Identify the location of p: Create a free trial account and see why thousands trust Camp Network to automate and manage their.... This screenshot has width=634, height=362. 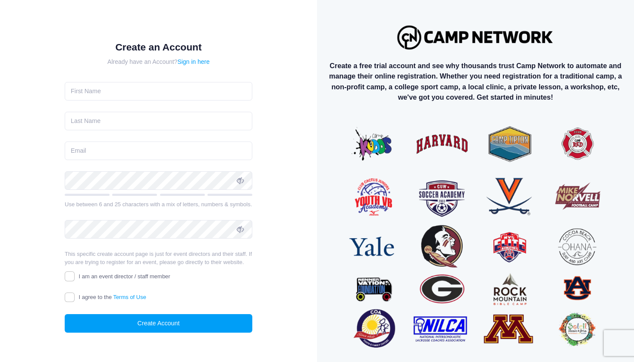
(475, 82).